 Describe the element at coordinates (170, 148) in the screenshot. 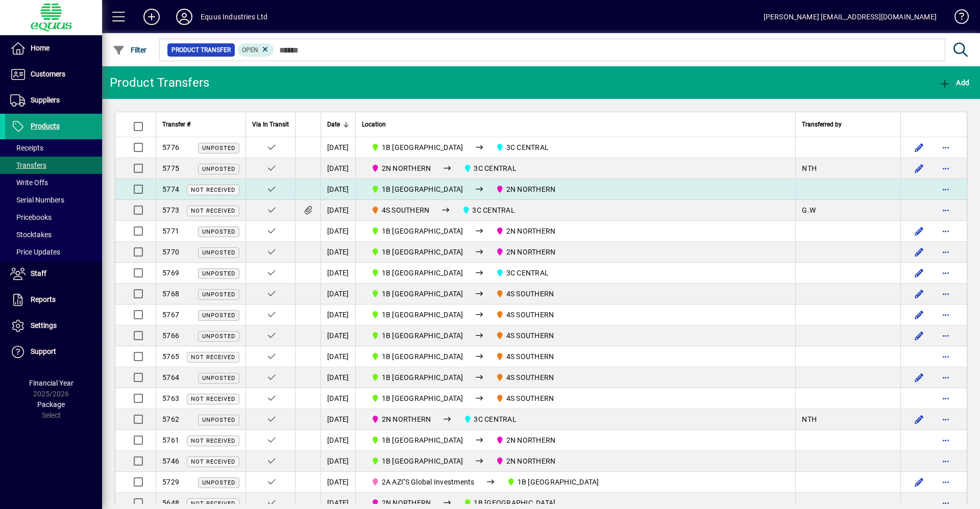

I see `span: 5776` at that location.